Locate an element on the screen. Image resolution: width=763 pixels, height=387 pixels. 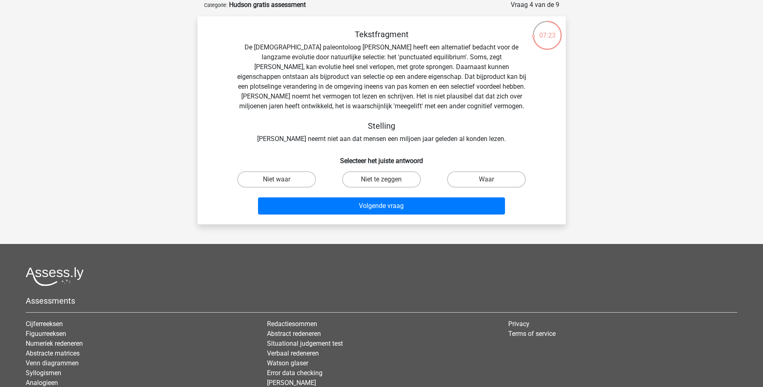
a: Figuurreeksen is located at coordinates (46, 333).